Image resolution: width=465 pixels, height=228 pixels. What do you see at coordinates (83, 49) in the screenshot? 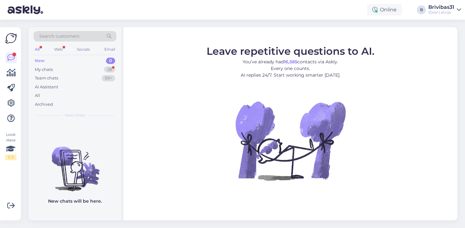
I see `div: Socials` at bounding box center [83, 49].